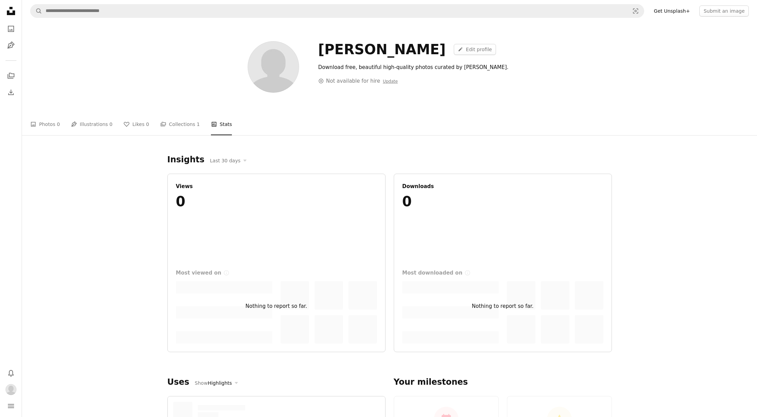 The image size is (757, 417). Describe the element at coordinates (136, 124) in the screenshot. I see `a: Likes 0` at that location.